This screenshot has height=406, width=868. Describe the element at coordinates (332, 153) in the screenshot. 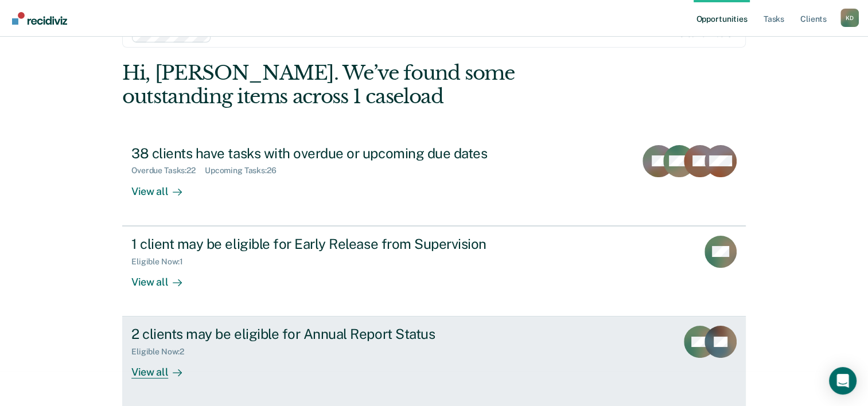

I see `div: 38 clients have tasks with overdue or upcoming due dates` at that location.